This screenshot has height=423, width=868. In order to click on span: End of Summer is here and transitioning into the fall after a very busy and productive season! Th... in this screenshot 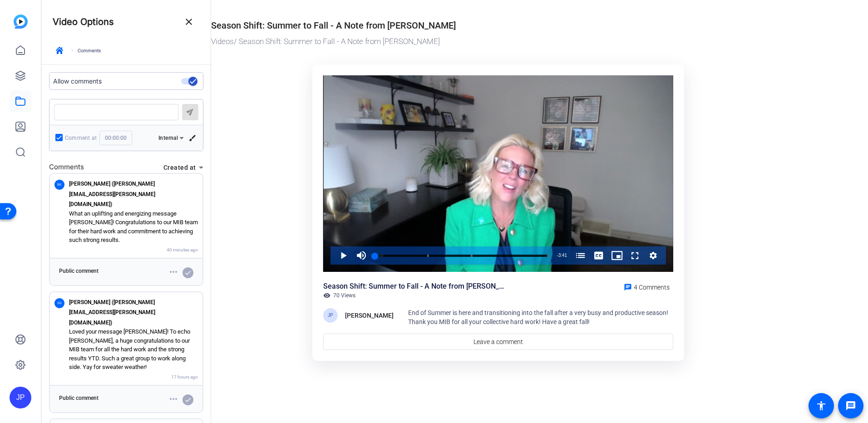, I will do `click(538, 317)`.